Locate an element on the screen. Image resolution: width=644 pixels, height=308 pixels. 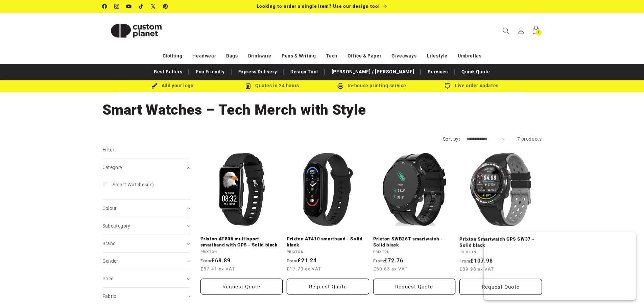
a: Services is located at coordinates (438, 72).